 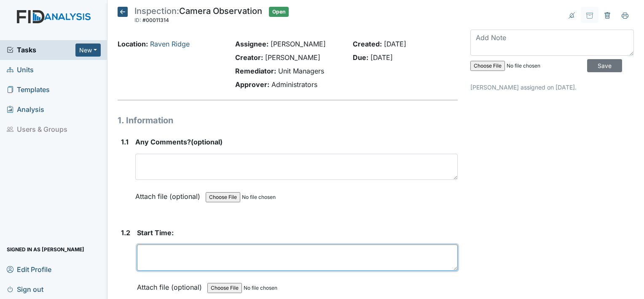 I want to click on span: #00011314, so click(x=155, y=20).